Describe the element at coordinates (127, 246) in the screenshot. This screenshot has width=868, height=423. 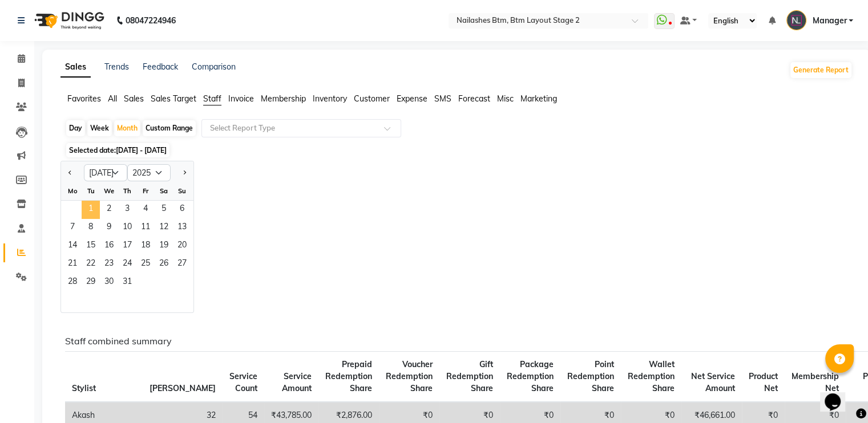
I see `div: Thursday, July 17, 2025` at that location.